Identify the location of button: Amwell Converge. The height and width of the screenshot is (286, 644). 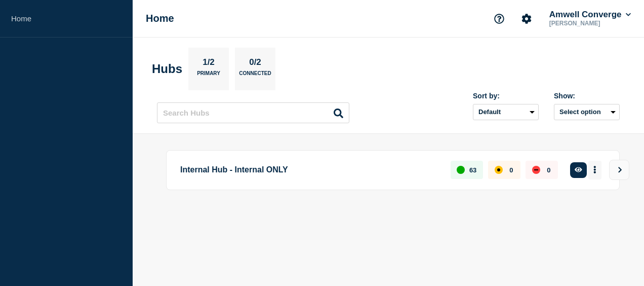
(590, 15).